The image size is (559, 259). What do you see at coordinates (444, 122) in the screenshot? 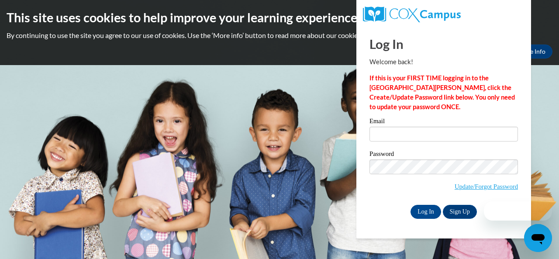
I see `label: Email` at bounding box center [444, 122].